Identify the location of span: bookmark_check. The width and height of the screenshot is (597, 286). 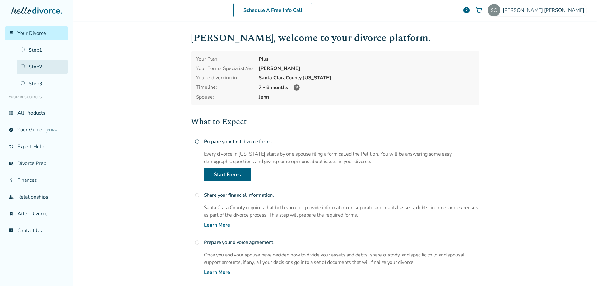
(11, 214).